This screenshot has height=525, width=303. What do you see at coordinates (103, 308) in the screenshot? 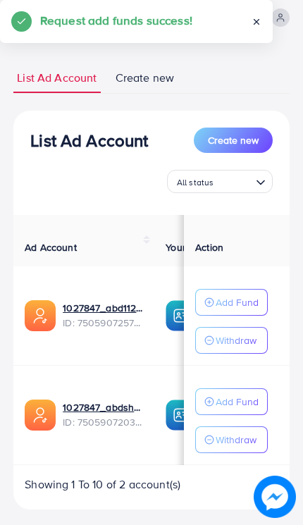
I see `a: 1027847_abd1122_1747605807106` at bounding box center [103, 308].